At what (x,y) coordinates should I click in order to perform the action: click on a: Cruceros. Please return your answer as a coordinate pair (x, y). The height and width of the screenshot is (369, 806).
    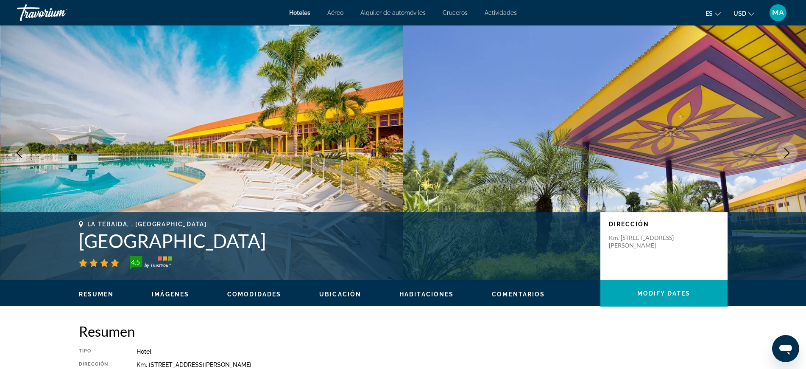
    Looking at the image, I should click on (455, 13).